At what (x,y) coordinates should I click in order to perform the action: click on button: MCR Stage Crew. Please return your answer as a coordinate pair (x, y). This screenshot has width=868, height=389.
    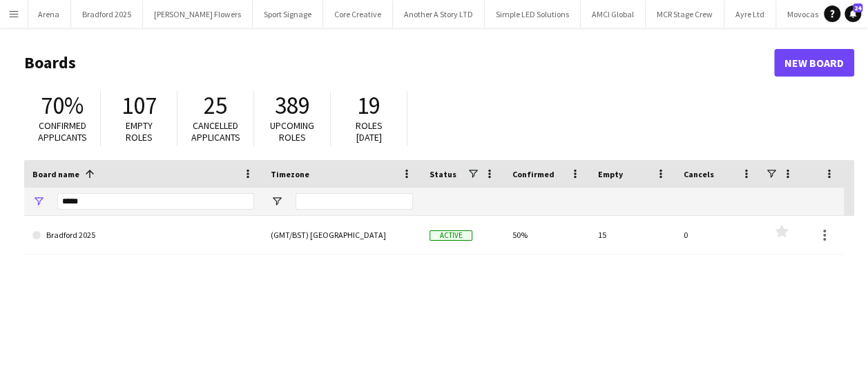
    Looking at the image, I should click on (685, 14).